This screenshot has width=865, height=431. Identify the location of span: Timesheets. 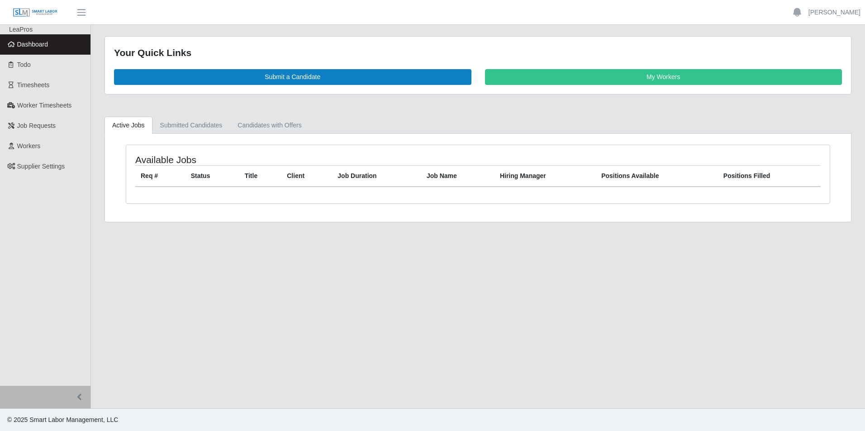
(33, 85).